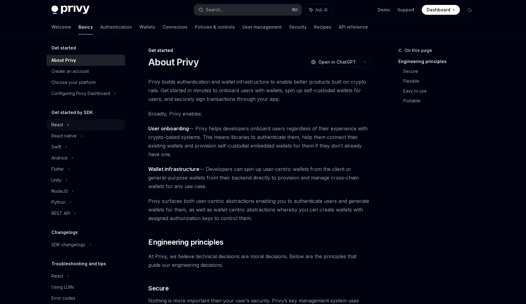  I want to click on span: Dashboard, so click(439, 10).